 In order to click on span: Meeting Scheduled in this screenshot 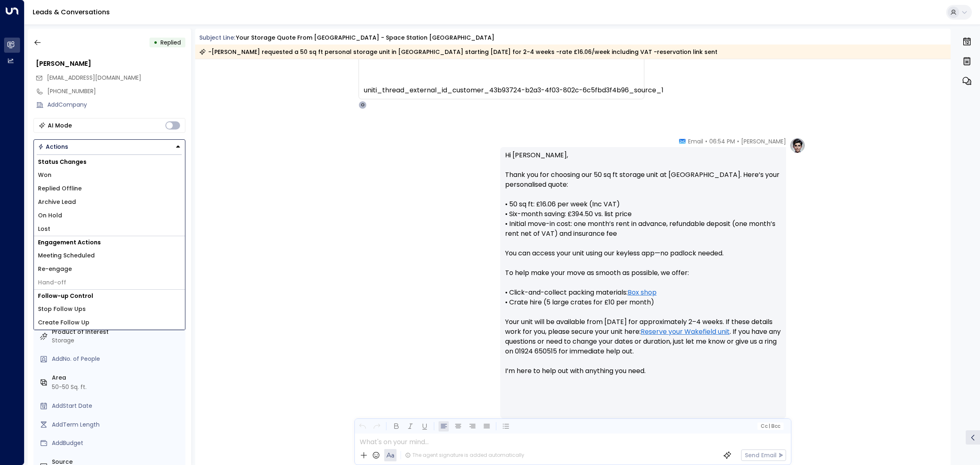, I will do `click(66, 255)`.